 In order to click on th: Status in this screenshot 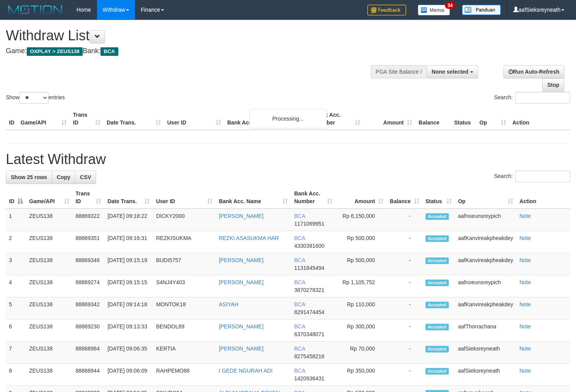, I will do `click(463, 118)`.